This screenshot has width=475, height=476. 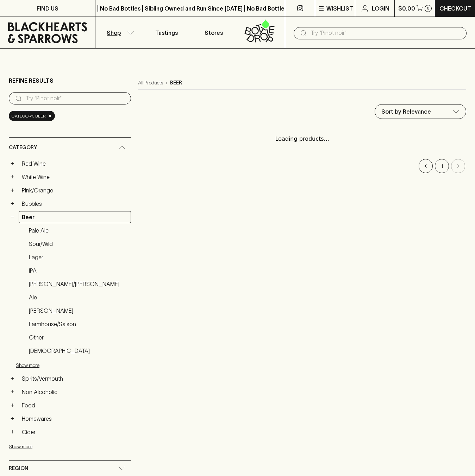 What do you see at coordinates (385, 33) in the screenshot?
I see `input: Try "Pinot noir"` at bounding box center [385, 33].